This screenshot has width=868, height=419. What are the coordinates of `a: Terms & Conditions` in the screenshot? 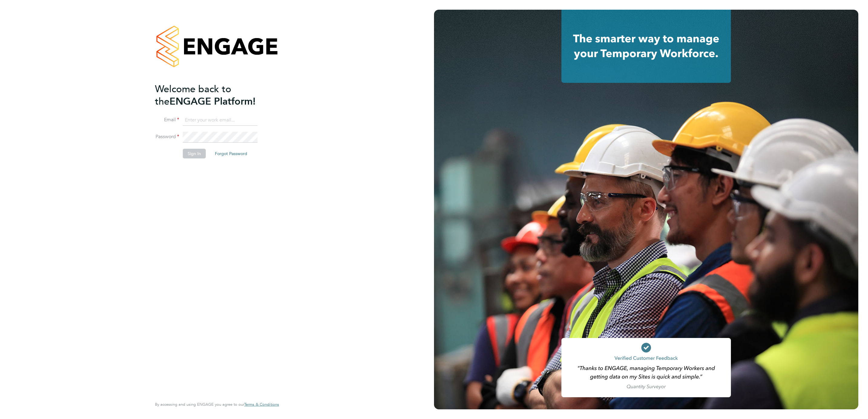 It's located at (262, 405).